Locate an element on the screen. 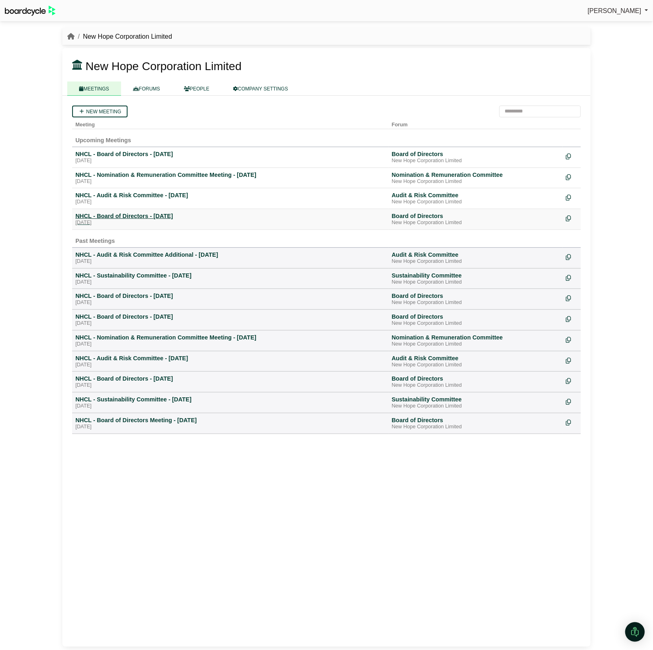 The height and width of the screenshot is (650, 653). a: FORUMS is located at coordinates (146, 88).